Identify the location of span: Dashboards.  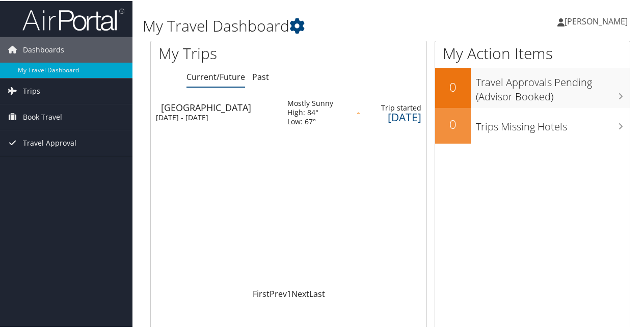
(44, 49).